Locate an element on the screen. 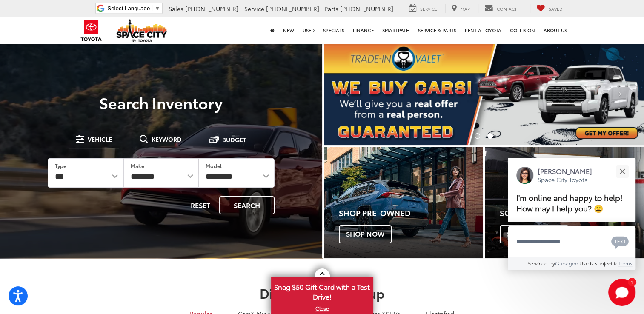 The image size is (644, 314). span: Schedule Now is located at coordinates (534, 234).